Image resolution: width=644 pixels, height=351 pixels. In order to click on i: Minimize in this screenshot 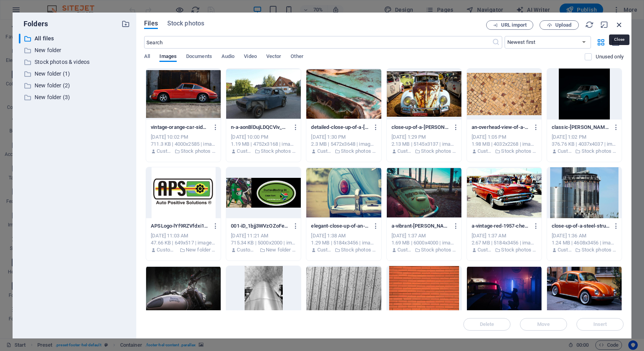, I will do `click(604, 25)`.